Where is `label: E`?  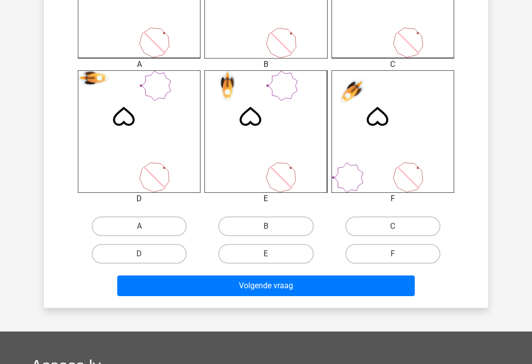 label: E is located at coordinates (265, 254).